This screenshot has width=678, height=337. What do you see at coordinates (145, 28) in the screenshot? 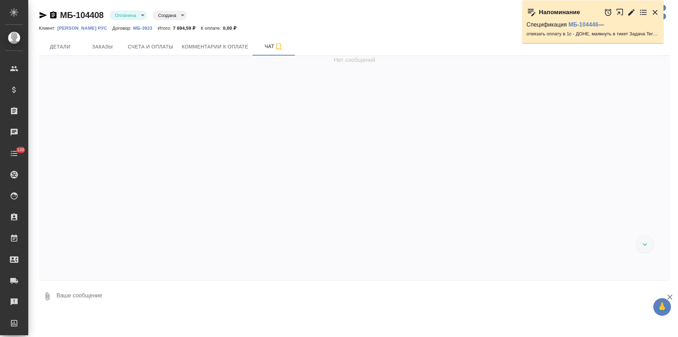
I see `a: МБ-3923` at bounding box center [145, 28].